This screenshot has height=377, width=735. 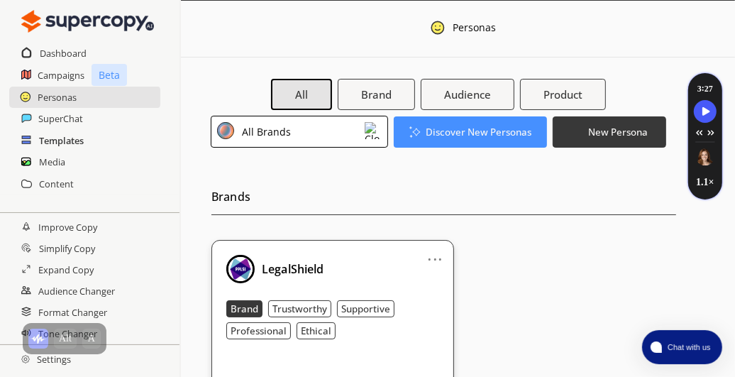 I want to click on b: Ethical, so click(x=316, y=331).